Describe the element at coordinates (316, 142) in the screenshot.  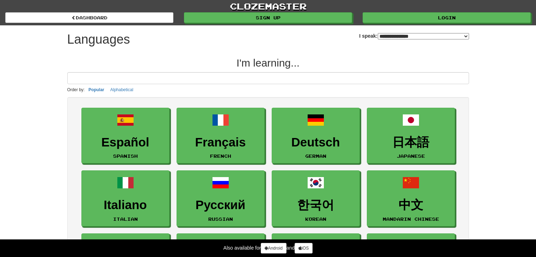
I see `h3: Deutsch` at that location.